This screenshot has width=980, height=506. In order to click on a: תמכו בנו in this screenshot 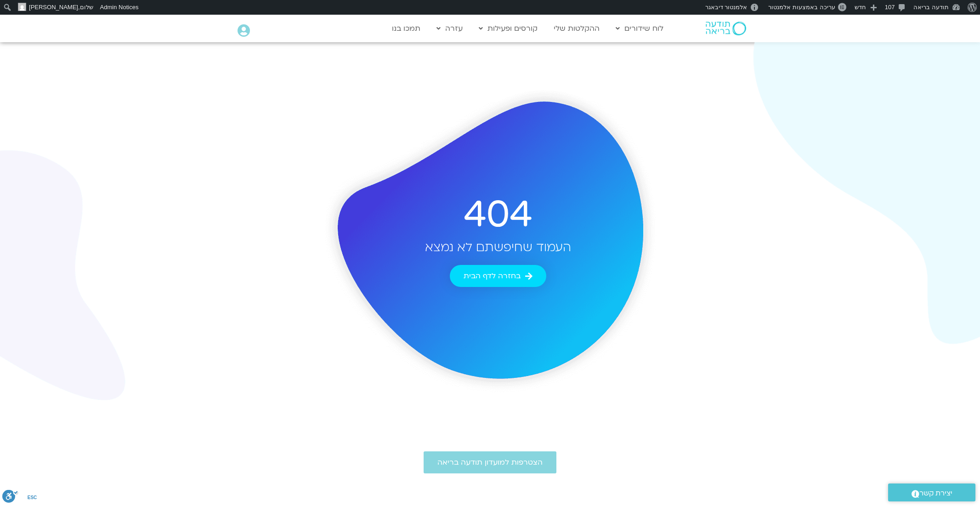, I will do `click(406, 28)`.